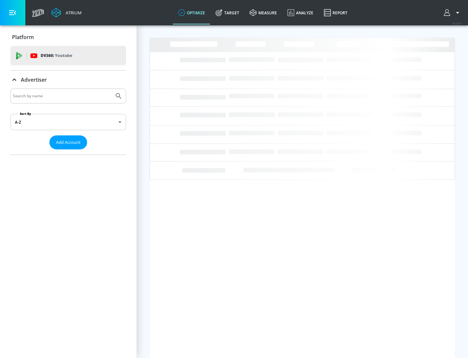  Describe the element at coordinates (336, 13) in the screenshot. I see `a: Report` at that location.